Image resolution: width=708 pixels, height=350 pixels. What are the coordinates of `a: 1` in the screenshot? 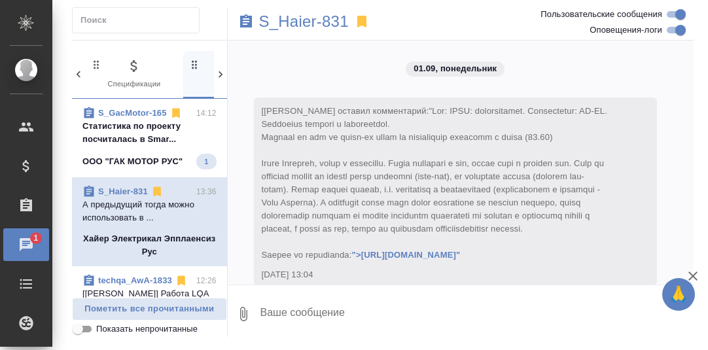 It's located at (26, 245).